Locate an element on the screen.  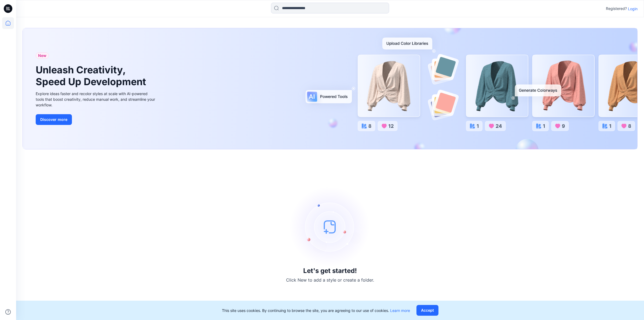
a: Learn more is located at coordinates (400, 310).